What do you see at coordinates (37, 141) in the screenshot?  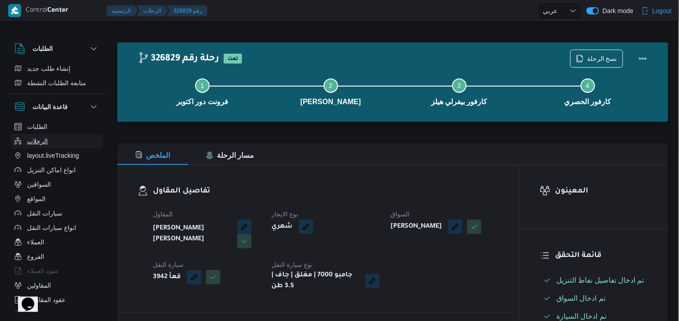 I see `span: الرحلات` at bounding box center [37, 141].